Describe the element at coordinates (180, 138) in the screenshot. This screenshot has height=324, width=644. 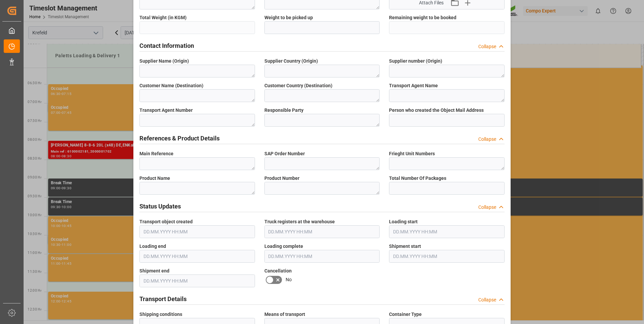
I see `h2: References & Product Details` at that location.